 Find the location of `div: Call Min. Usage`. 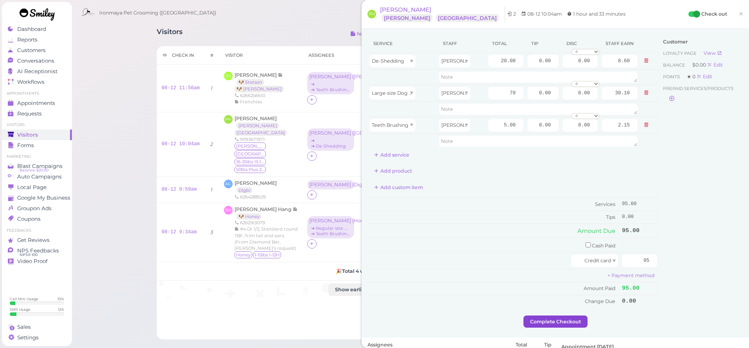

div: Call Min. Usage is located at coordinates (24, 298).